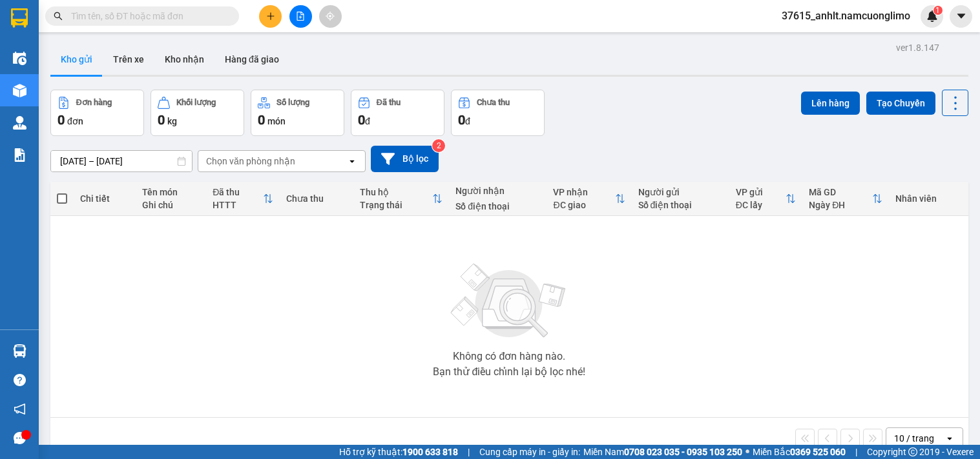  What do you see at coordinates (20, 18) in the screenshot?
I see `img: logo-vxr` at bounding box center [20, 18].